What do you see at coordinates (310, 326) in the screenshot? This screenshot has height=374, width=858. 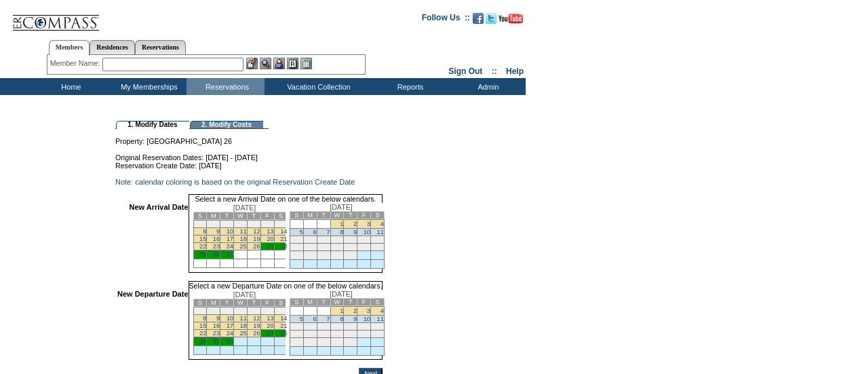 I see `td: 13` at bounding box center [310, 326].